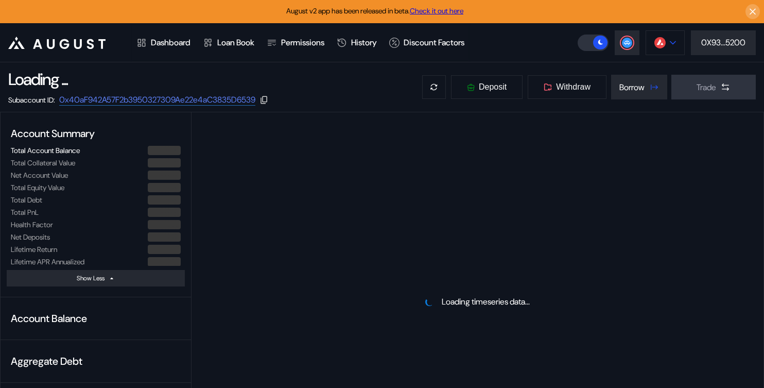  I want to click on div: History, so click(364, 42).